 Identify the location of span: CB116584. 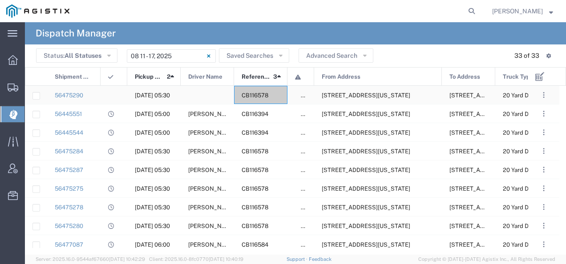
(255, 245).